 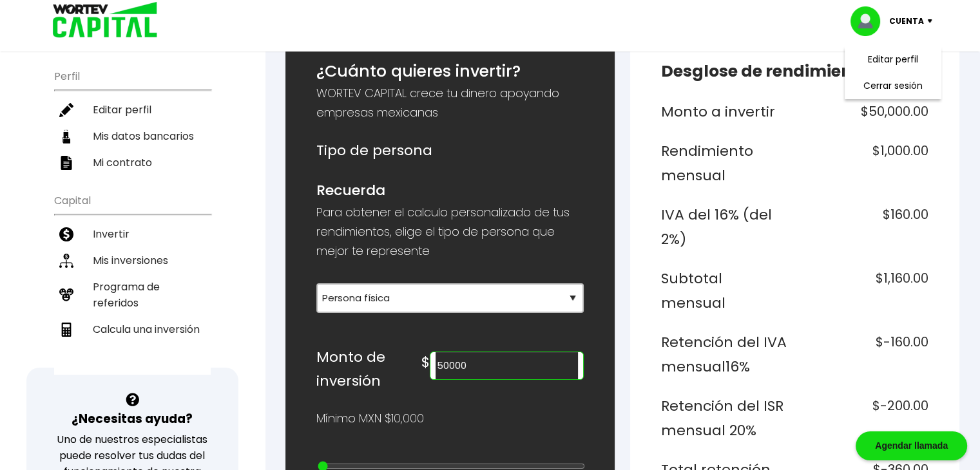 What do you see at coordinates (132, 162) in the screenshot?
I see `li: Mi contrato` at bounding box center [132, 162].